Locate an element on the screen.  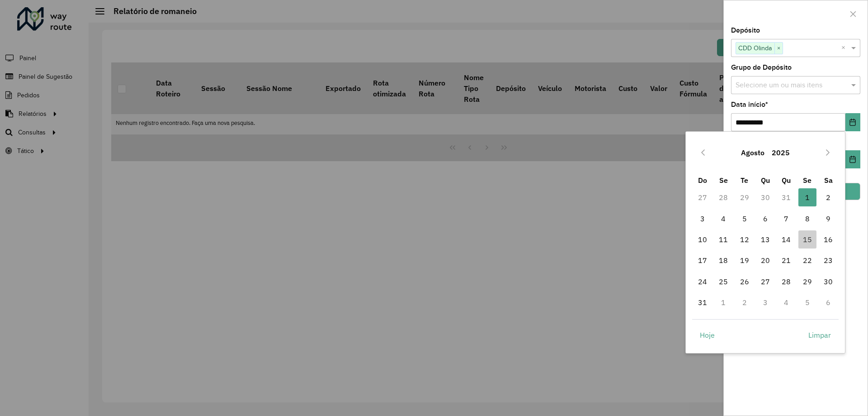
span: 31 is located at coordinates (703, 303).